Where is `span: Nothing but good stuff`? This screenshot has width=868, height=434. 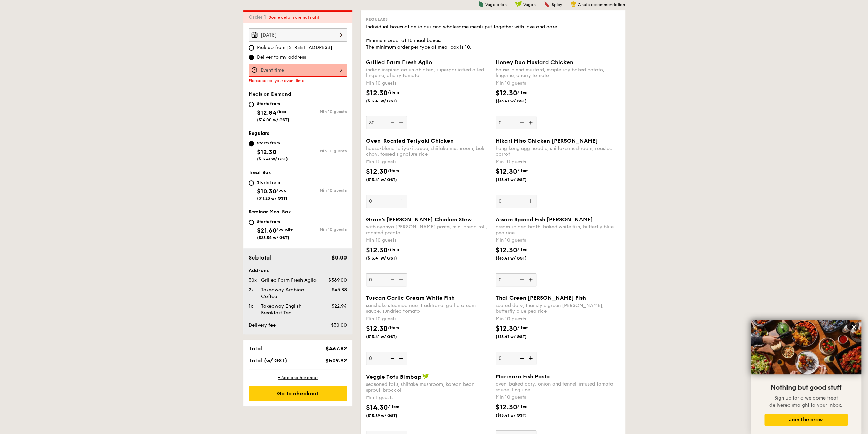
span: Nothing but good stuff is located at coordinates (806, 387).